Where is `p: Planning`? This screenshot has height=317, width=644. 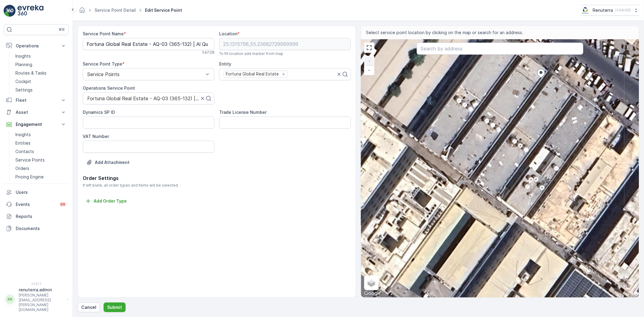
p: Planning is located at coordinates (24, 65).